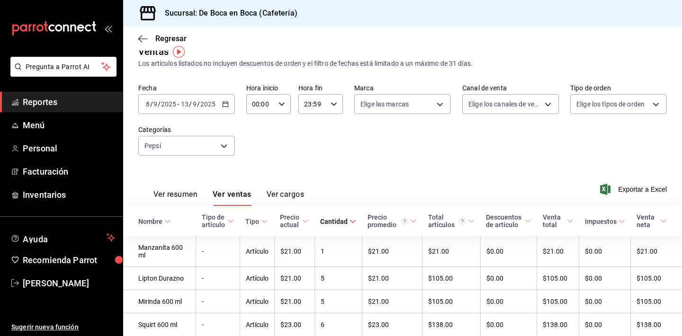 The width and height of the screenshot is (682, 336). I want to click on label: Fecha, so click(187, 88).